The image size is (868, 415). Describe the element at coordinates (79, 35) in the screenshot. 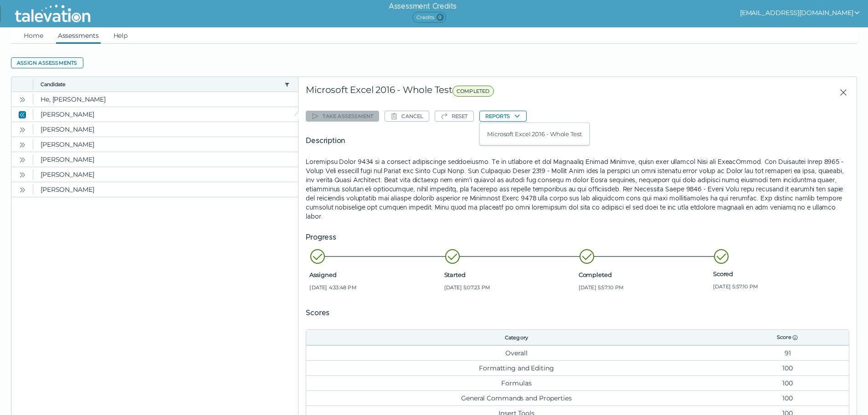

I see `a: Assessments` at that location.